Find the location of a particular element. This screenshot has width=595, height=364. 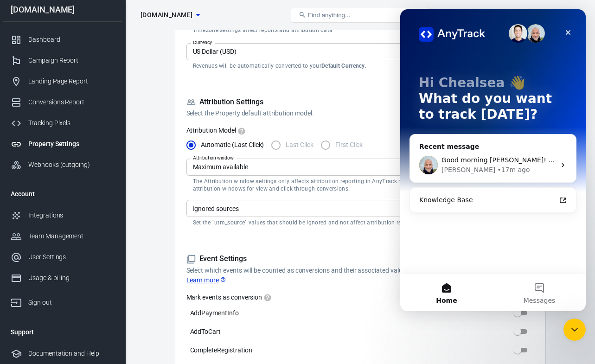

a: Property Settings is located at coordinates (63, 143).